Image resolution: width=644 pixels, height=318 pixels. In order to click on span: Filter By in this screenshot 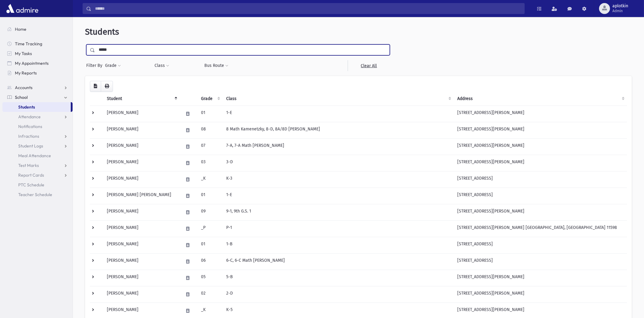, I will do `click(95, 65)`.